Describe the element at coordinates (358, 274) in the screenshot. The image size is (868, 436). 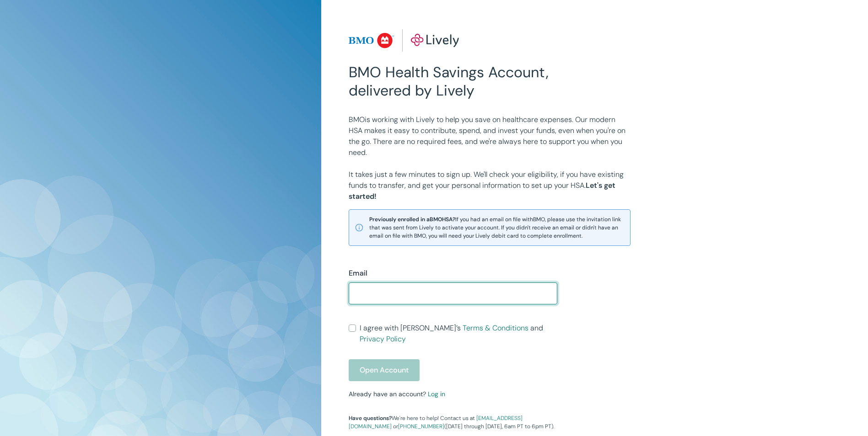
I see `label: Email` at that location.